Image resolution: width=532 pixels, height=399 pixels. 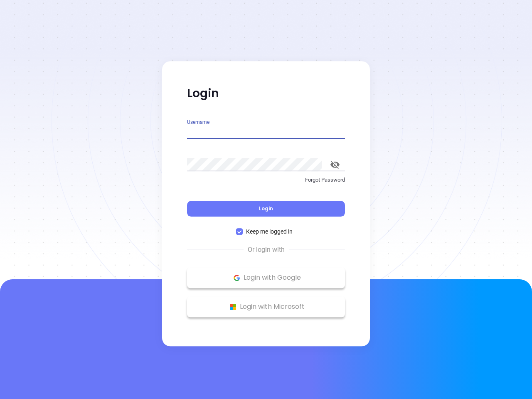 I want to click on a: Forgot Password, so click(x=266, y=183).